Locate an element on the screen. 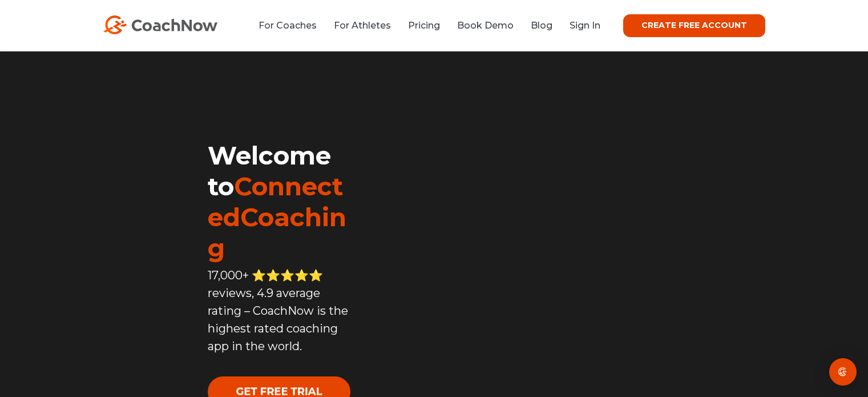 The image size is (868, 397). h1: Welcome to is located at coordinates (280, 201).